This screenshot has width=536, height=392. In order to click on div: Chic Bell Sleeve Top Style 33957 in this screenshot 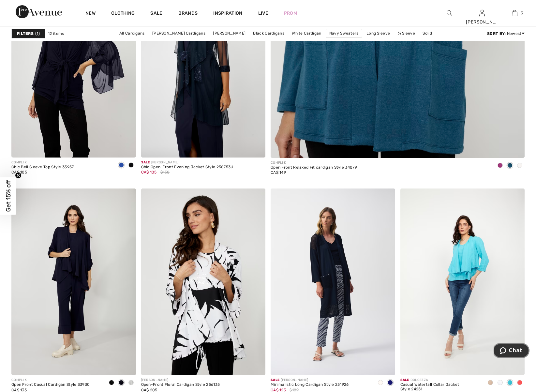, I will do `click(43, 167)`.